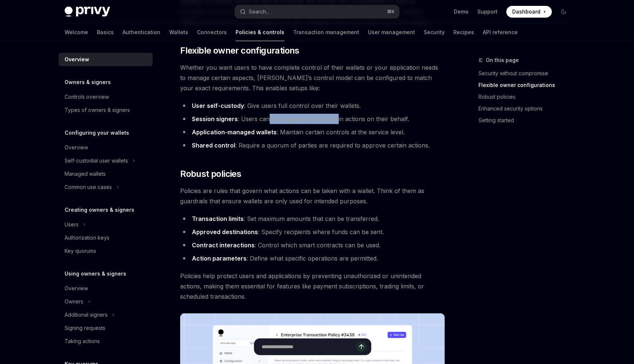  What do you see at coordinates (105, 341) in the screenshot?
I see `a: Taking actions` at bounding box center [105, 341].